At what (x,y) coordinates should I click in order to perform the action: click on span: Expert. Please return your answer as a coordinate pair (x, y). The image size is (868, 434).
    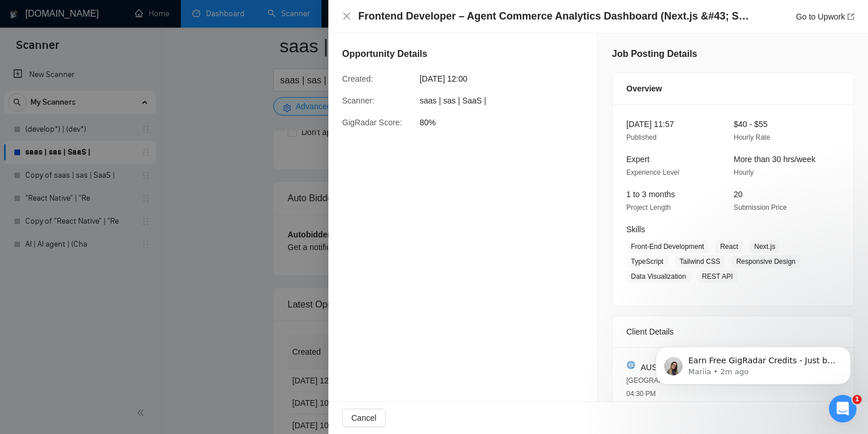
    Looking at the image, I should click on (638, 159).